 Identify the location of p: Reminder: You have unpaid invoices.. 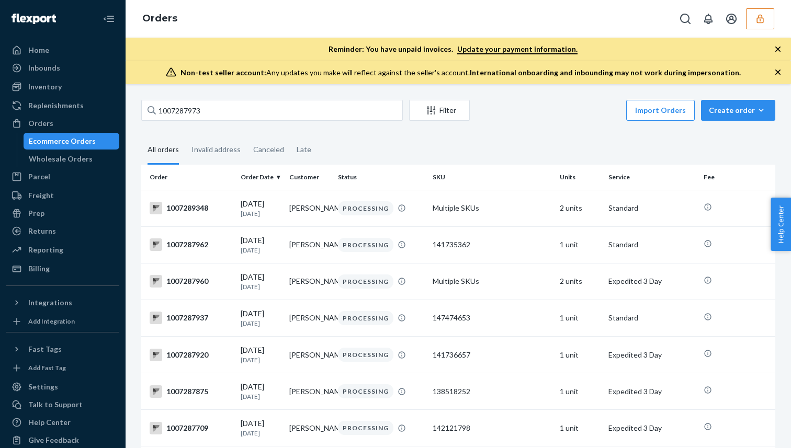
(453, 49).